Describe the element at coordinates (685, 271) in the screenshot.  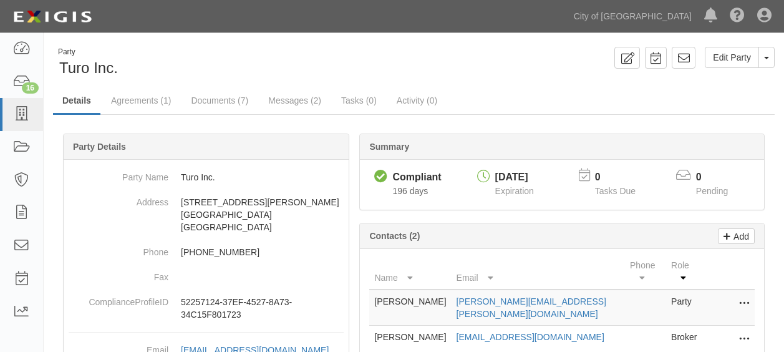
I see `th: Role` at that location.